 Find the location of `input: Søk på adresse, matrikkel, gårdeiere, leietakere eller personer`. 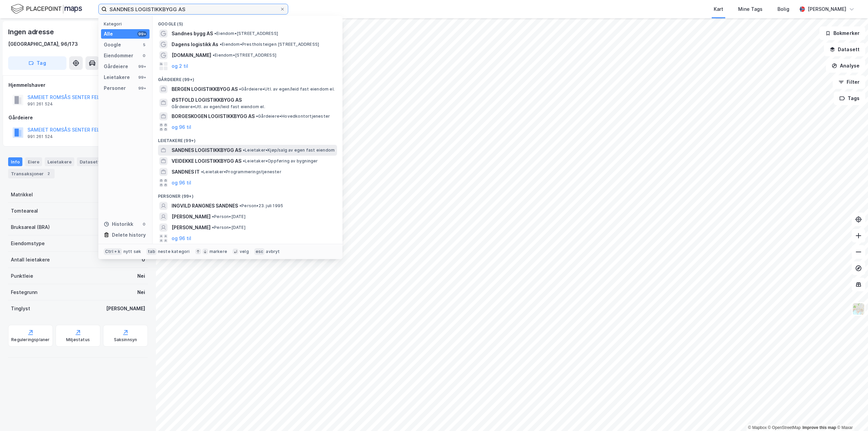

input: Søk på adresse, matrikkel, gårdeiere, leietakere eller personer is located at coordinates (194, 9).